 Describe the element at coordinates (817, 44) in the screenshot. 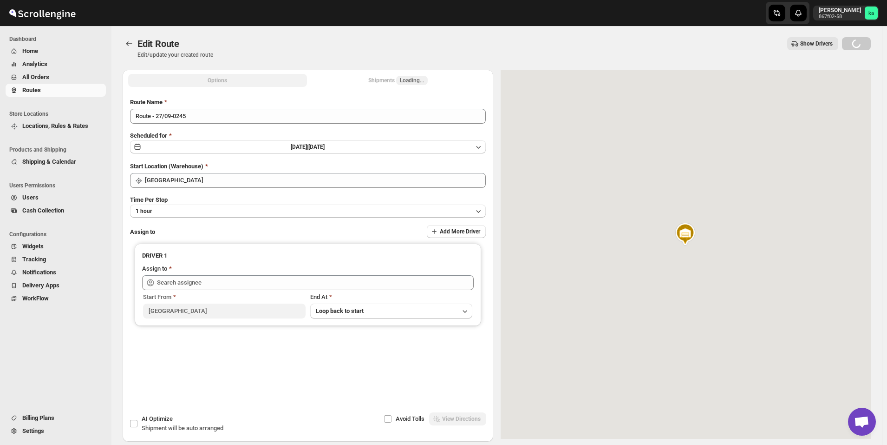

I see `span: Show Drivers` at that location.